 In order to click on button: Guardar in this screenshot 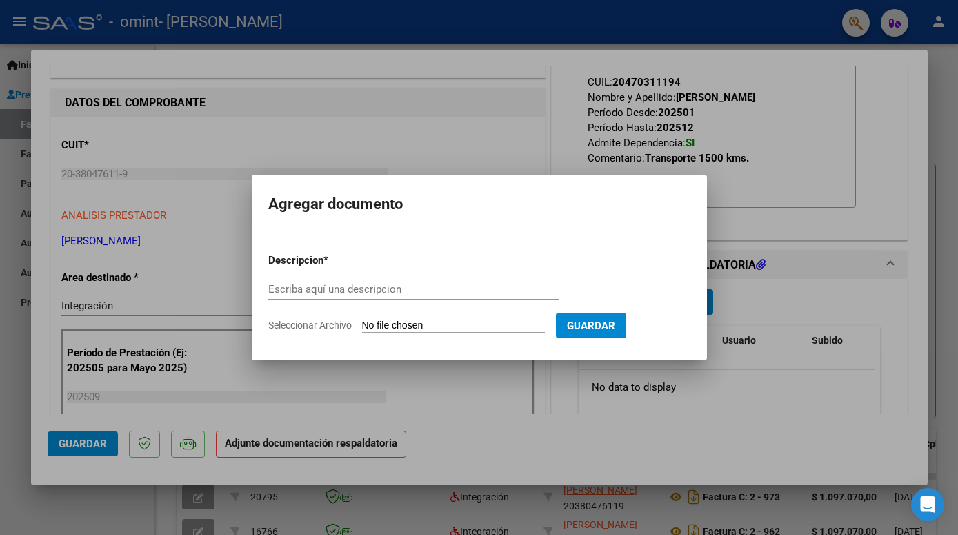, I will do `click(591, 325)`.